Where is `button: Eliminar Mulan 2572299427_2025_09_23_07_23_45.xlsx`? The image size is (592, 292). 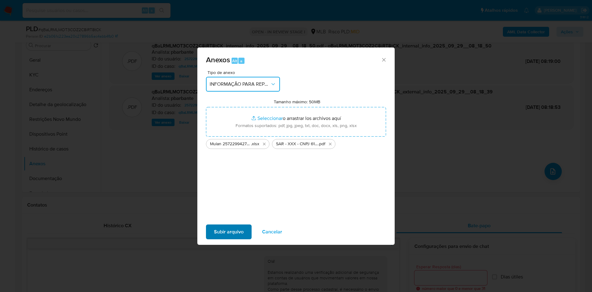 button: Eliminar Mulan 2572299427_2025_09_23_07_23_45.xlsx is located at coordinates (264, 144).